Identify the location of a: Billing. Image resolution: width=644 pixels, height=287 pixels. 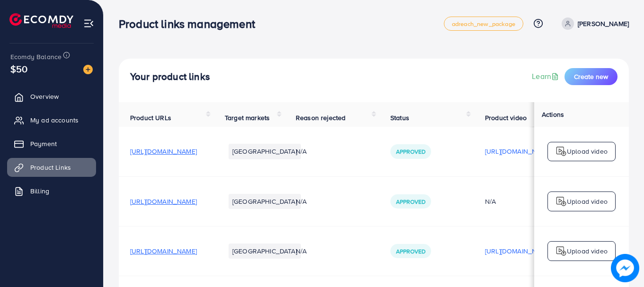
(51, 191).